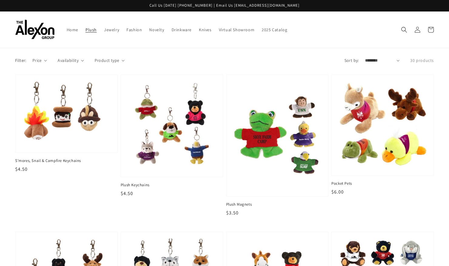  Describe the element at coordinates (156, 30) in the screenshot. I see `a: Novelty` at that location.